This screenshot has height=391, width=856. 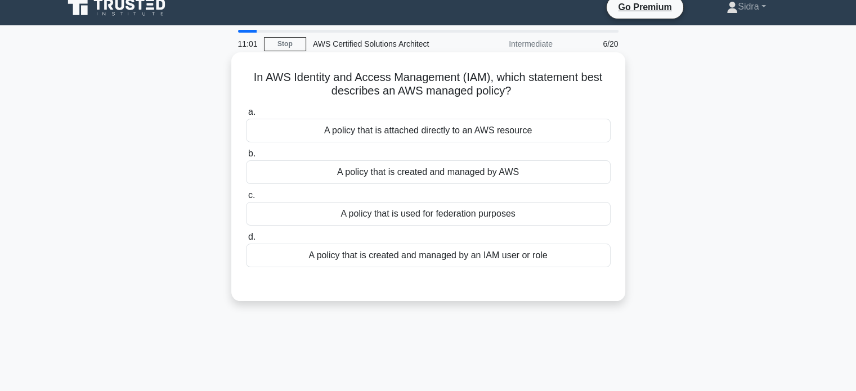 What do you see at coordinates (428, 255) in the screenshot?
I see `div: A policy that is created and managed by an IAM user or role` at bounding box center [428, 255].